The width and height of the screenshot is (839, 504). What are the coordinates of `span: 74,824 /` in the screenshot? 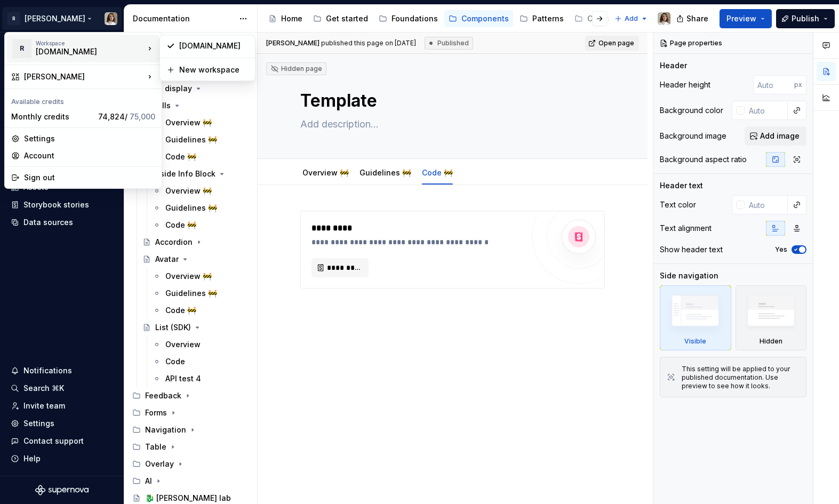 It's located at (126, 116).